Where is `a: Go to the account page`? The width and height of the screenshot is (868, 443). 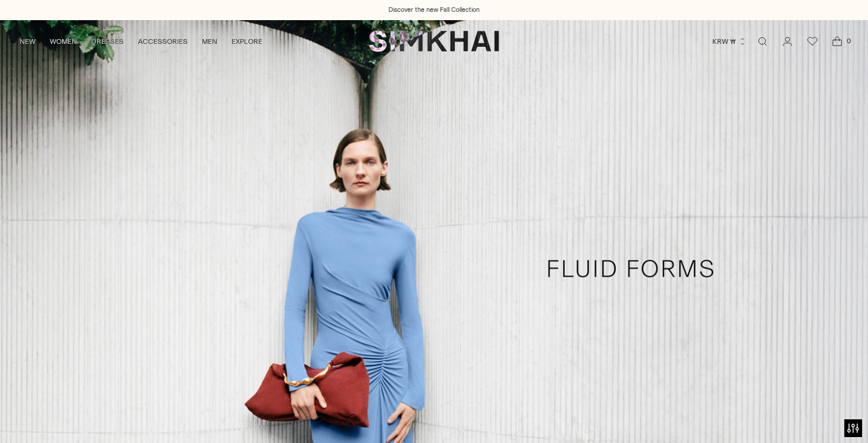
a: Go to the account page is located at coordinates (787, 41).